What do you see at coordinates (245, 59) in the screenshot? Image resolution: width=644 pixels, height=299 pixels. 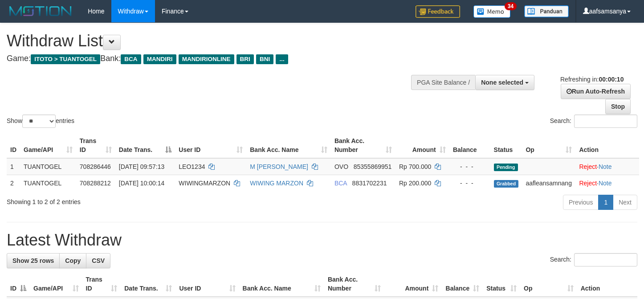 I see `span: BRI` at bounding box center [245, 59].